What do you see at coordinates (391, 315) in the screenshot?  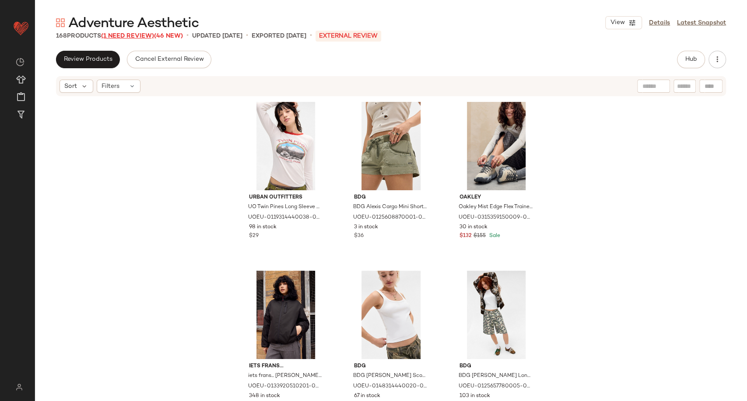 I see `img: 0148314440020_010_b` at bounding box center [391, 315].